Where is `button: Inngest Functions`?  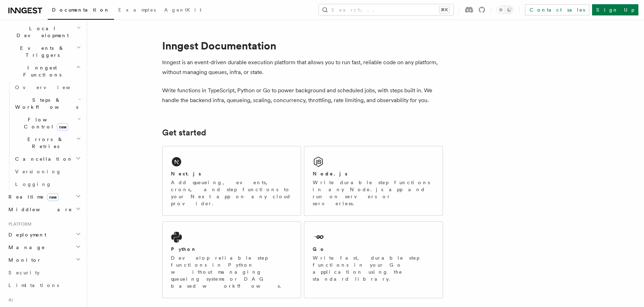 button: Inngest Functions is located at coordinates (44, 71).